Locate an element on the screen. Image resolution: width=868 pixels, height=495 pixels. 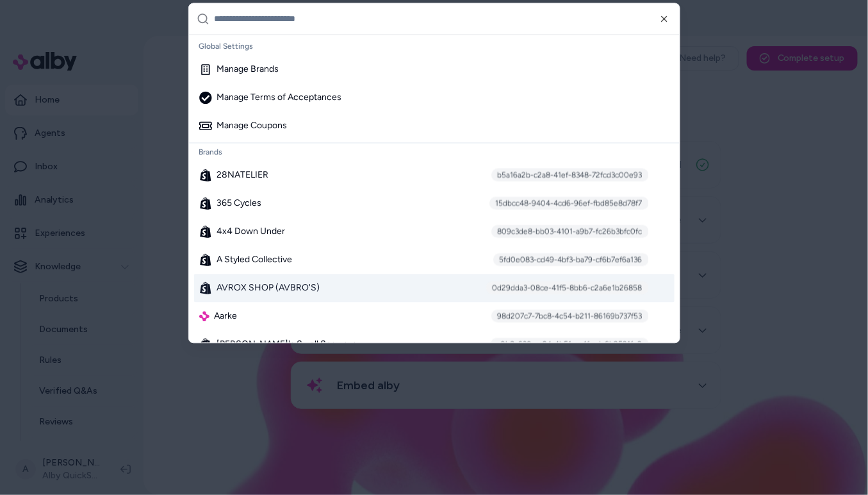
div: Brands is located at coordinates (434, 153).